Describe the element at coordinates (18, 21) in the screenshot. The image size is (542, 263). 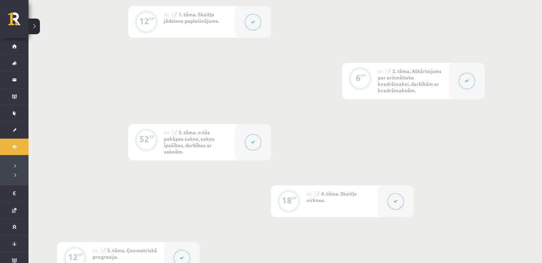
I see `a: Rīgas 1. Tālmācības vidusskola` at that location.